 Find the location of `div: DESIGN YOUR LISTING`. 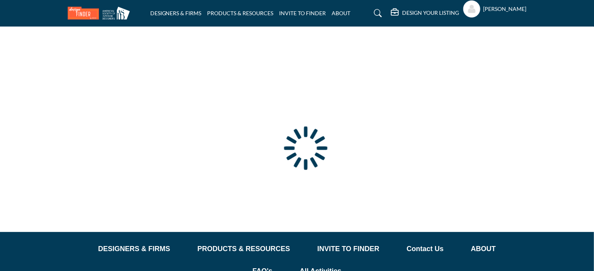

div: DESIGN YOUR LISTING is located at coordinates (425, 13).